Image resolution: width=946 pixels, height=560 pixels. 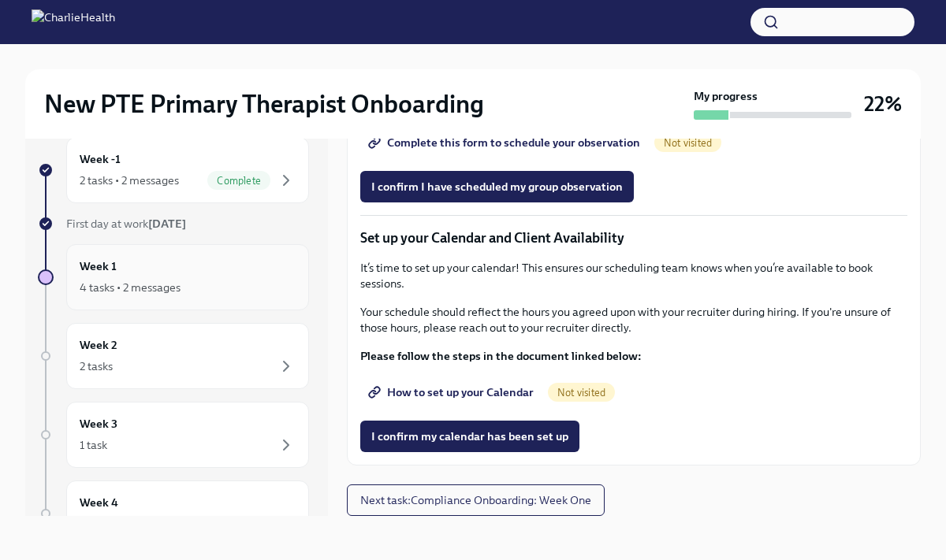 What do you see at coordinates (475, 500) in the screenshot?
I see `a: Next task:Compliance Onboarding: Week One` at bounding box center [475, 500].